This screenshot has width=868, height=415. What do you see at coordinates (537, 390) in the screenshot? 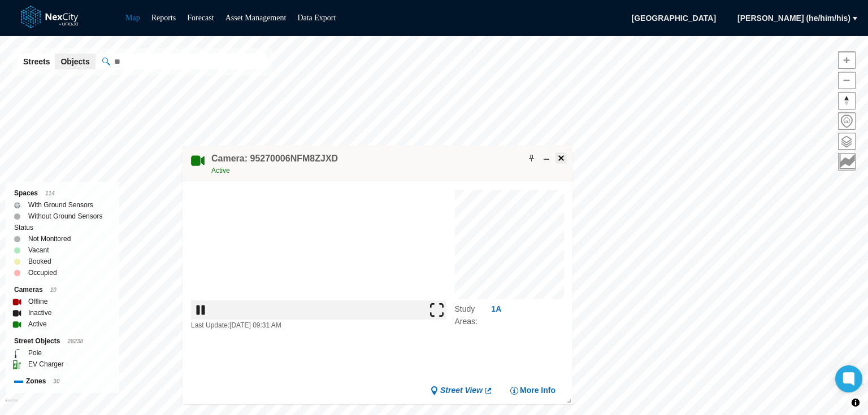
I see `span: More Info` at bounding box center [537, 390].